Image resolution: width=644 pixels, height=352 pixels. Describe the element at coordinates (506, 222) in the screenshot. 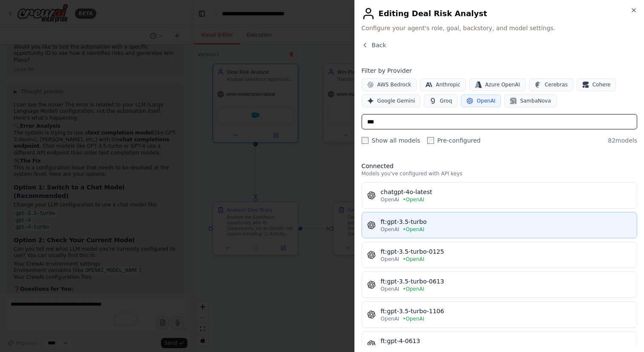

I see `div: ft:gpt-3.5-turbo` at that location.